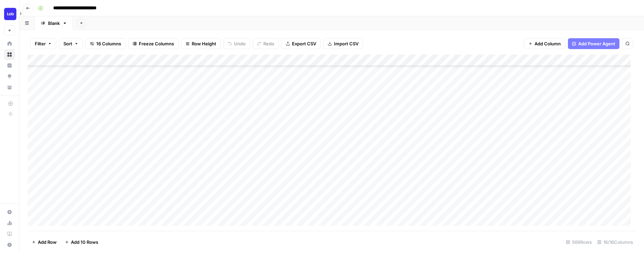 This screenshot has height=253, width=644. What do you see at coordinates (44, 242) in the screenshot?
I see `button: Add Row` at bounding box center [44, 242].